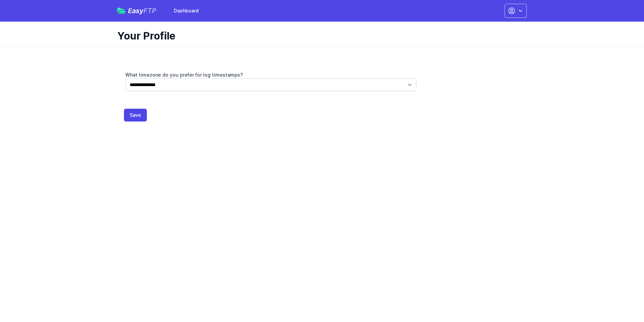 The width and height of the screenshot is (644, 322). What do you see at coordinates (137, 11) in the screenshot?
I see `a: EasyFTP` at bounding box center [137, 11].